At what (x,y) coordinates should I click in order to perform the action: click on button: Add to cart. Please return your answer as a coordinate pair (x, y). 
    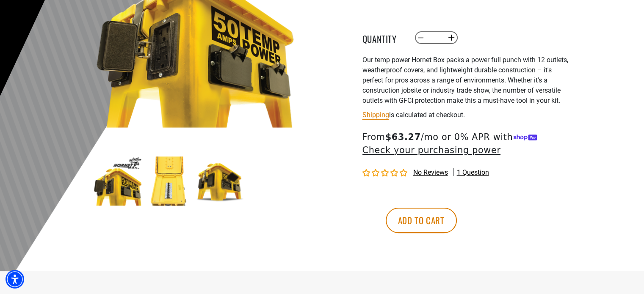
    Looking at the image, I should click on (421, 220).